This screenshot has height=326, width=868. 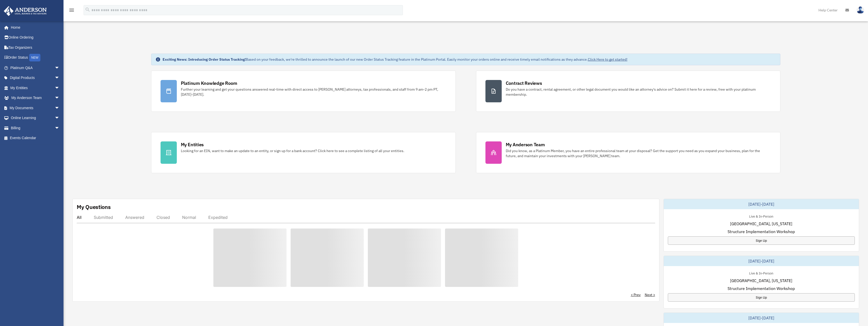 I want to click on div: Did you know, as a Platinum Member, you have an entire professional team at your disposal? Get th..., so click(x=638, y=153).